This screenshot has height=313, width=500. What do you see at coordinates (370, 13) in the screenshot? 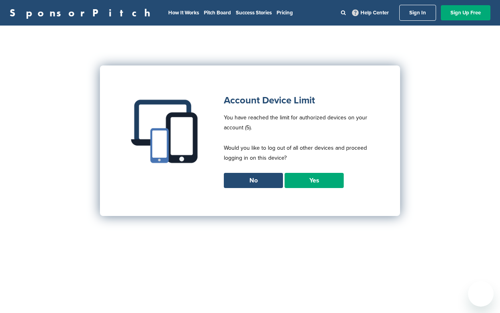
I see `a: Help Center` at bounding box center [370, 13].